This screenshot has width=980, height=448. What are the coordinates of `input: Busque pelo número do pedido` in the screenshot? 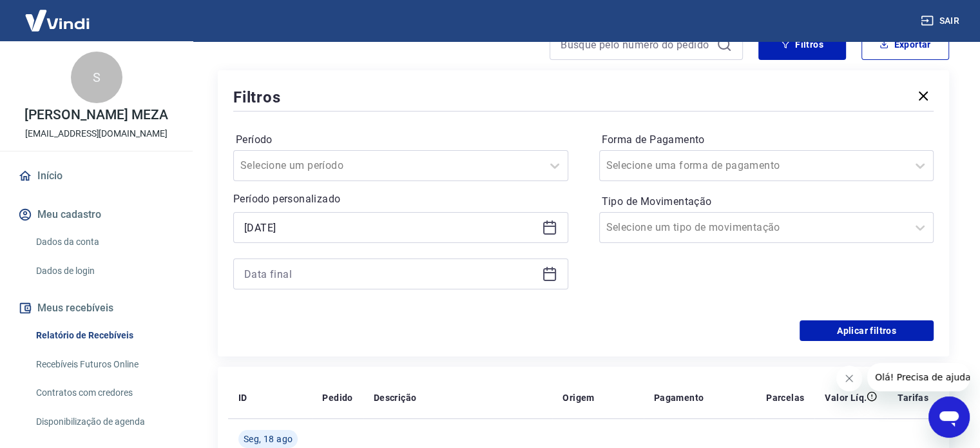 It's located at (636, 44).